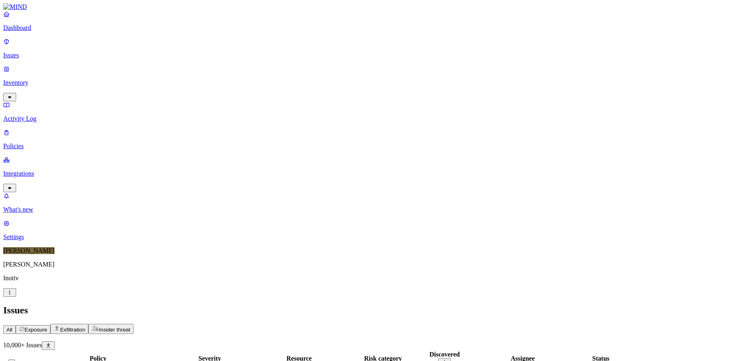  Describe the element at coordinates (376, 28) in the screenshot. I see `p: Dashboard` at that location.